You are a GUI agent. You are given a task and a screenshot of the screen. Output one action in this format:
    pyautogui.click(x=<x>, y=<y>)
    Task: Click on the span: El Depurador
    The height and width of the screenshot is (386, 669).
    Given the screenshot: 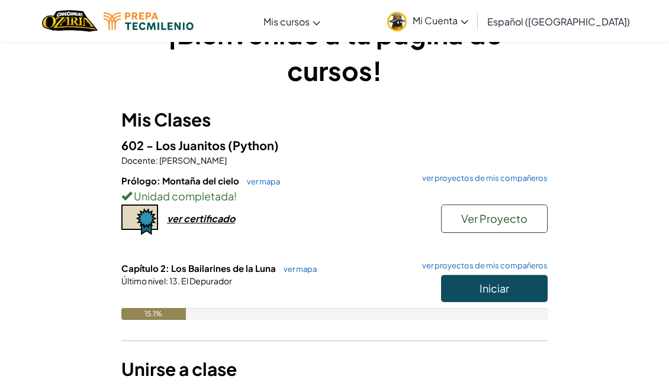 What is the action you would take?
    pyautogui.click(x=206, y=281)
    